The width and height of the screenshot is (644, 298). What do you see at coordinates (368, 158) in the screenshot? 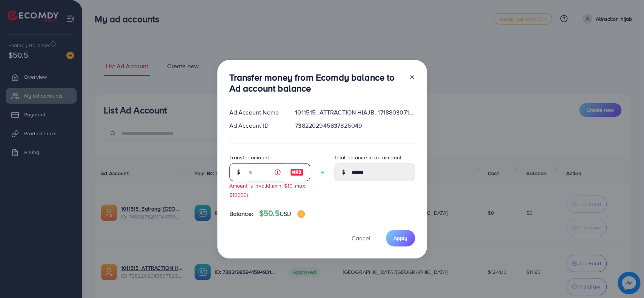
I see `label: Total balance in ad account` at bounding box center [368, 158].